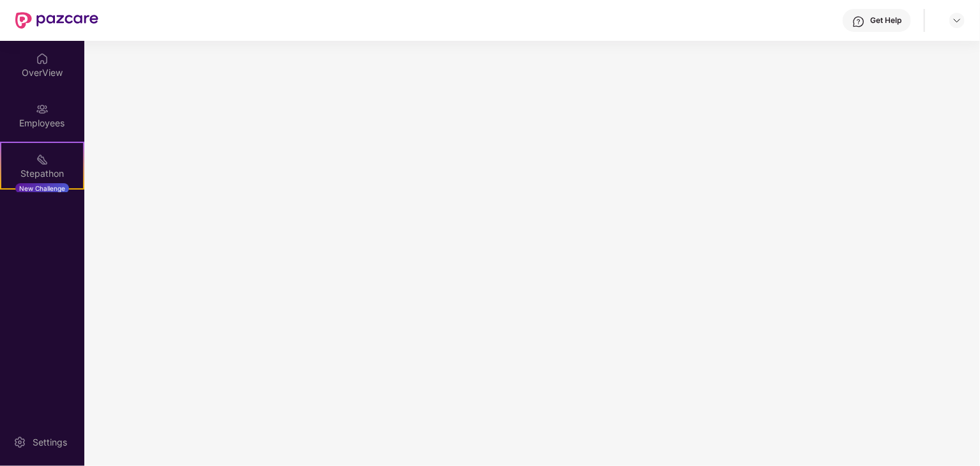  What do you see at coordinates (859, 22) in the screenshot?
I see `img: svg+xml;base64,PHN2ZyBpZD0iSGVscC0zMngzMiIgeG1sbnM9Imh0dHA6Ly93d3cudzMub3JnLzIwMDAvc3ZnIiB3aWR0aD...` at bounding box center [859, 22].